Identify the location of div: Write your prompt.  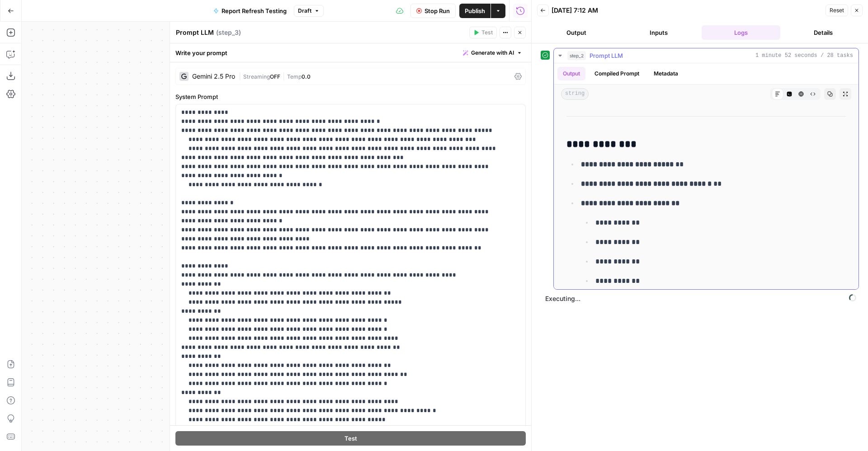
(350, 52).